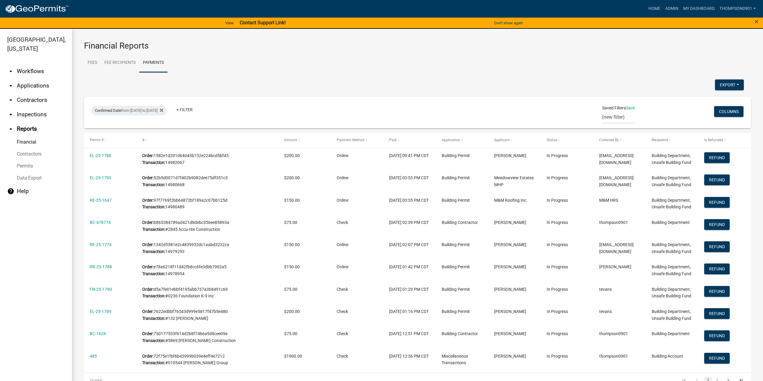  What do you see at coordinates (207, 248) in the screenshot?
I see `div: 1342d5581e2c4839932dc1aabd3232ca 14979293` at bounding box center [207, 248].